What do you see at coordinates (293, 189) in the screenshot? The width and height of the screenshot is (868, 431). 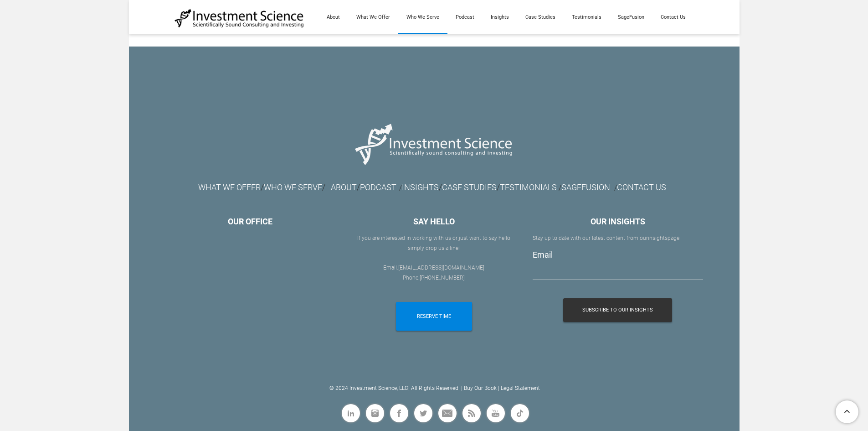 I see `a: WHO WE SERVE` at bounding box center [293, 189].